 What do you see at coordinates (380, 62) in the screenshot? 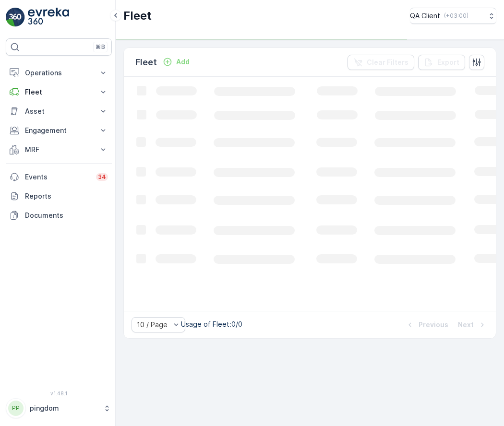
I see `button: Clear Filters` at bounding box center [380, 62].